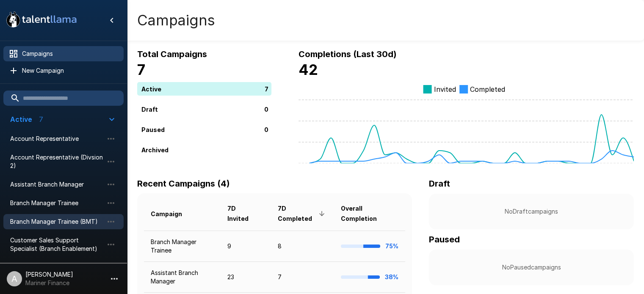 The height and width of the screenshot is (294, 644). Describe the element at coordinates (348, 54) in the screenshot. I see `b: Completions (Last 30d)` at that location.